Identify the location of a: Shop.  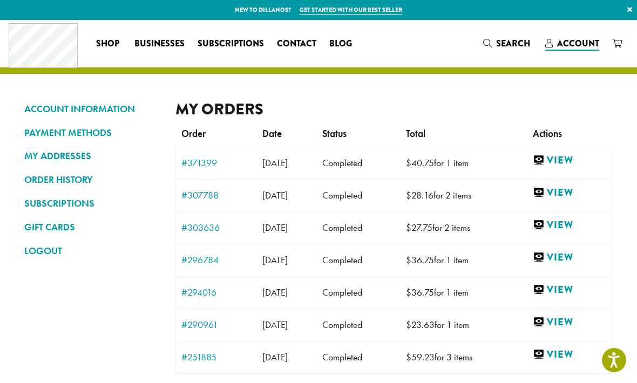
(109, 44).